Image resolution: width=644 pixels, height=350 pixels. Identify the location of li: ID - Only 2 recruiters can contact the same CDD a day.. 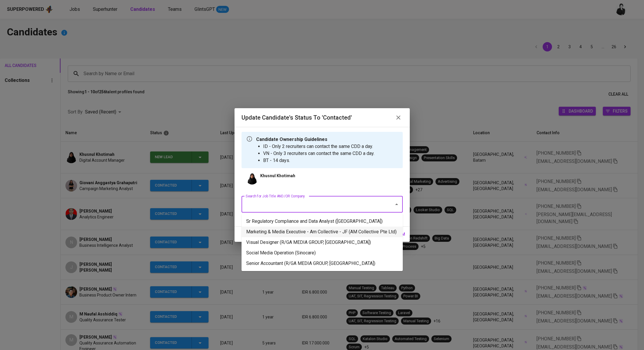
(318, 146).